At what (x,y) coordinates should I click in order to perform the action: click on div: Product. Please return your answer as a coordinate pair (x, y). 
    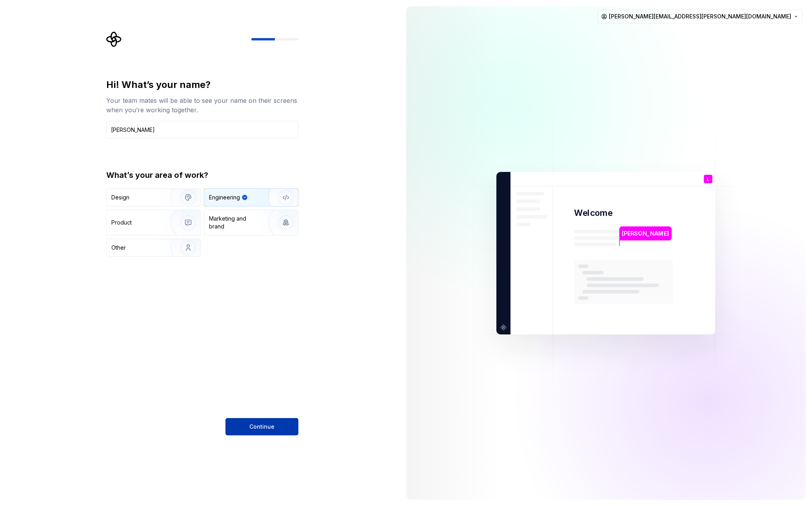
    Looking at the image, I should click on (121, 223).